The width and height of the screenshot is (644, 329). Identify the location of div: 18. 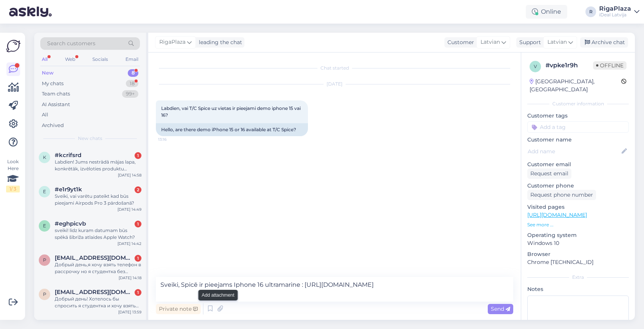
(132, 84).